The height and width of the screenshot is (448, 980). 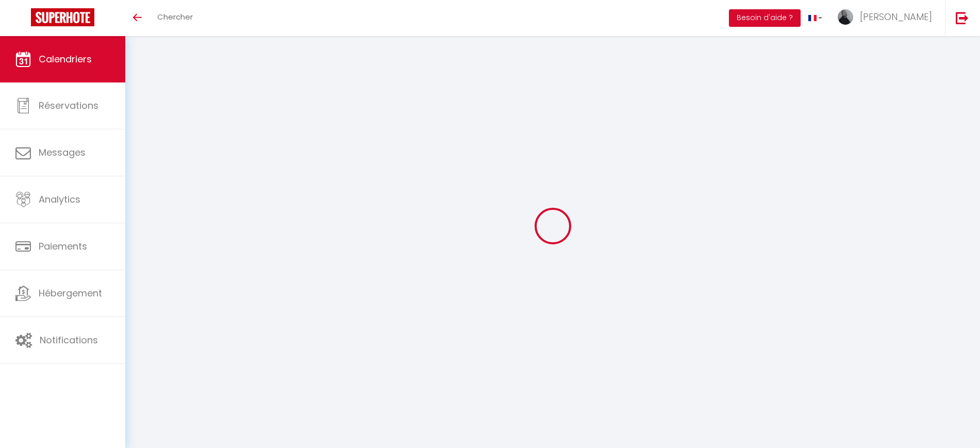 What do you see at coordinates (63, 246) in the screenshot?
I see `span: Paiements` at bounding box center [63, 246].